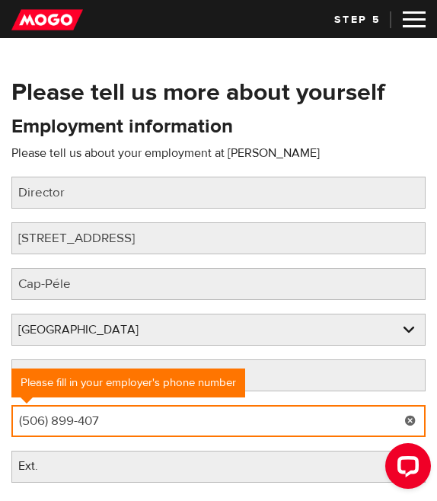 Image resolution: width=437 pixels, height=501 pixels. What do you see at coordinates (35, 29) in the screenshot?
I see `button: Open LiveChat chat widget` at bounding box center [35, 29].